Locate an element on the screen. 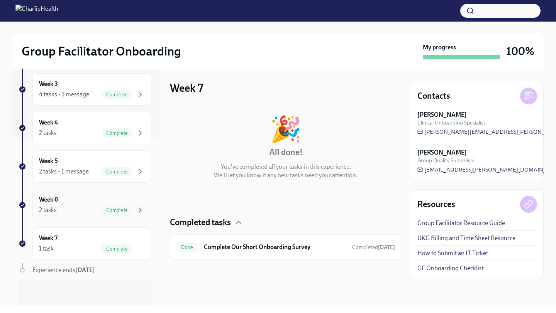 Image resolution: width=556 pixels, height=313 pixels. a: UKG Billing and Time Sheet Resource is located at coordinates (466, 238).